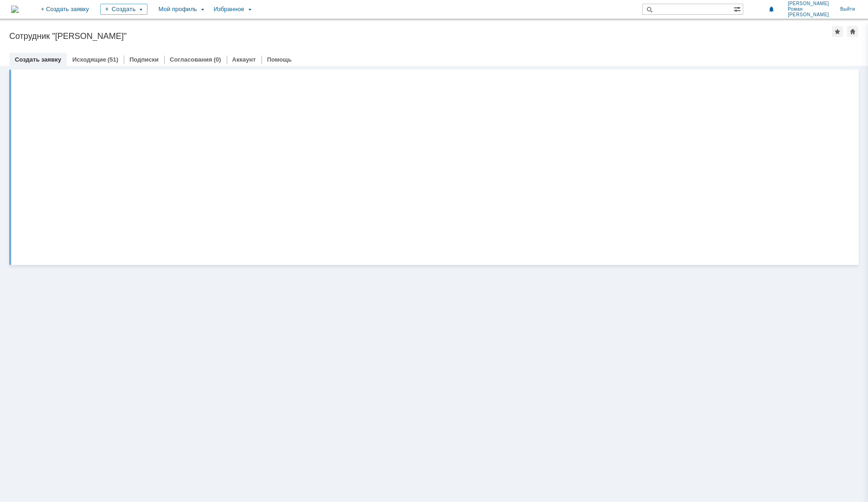  I want to click on div: (0), so click(217, 59).